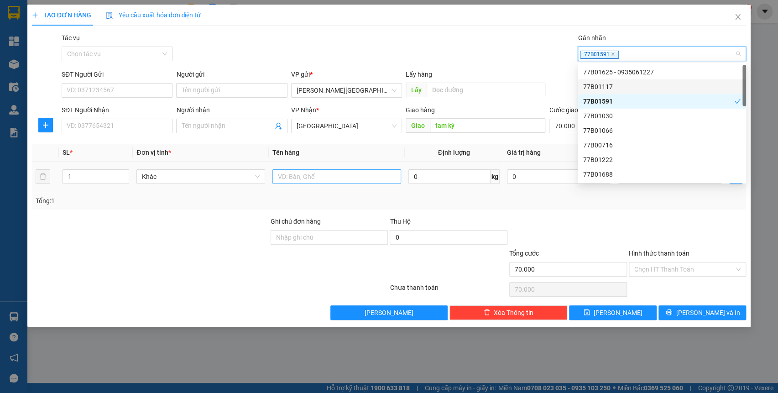  I want to click on span: check, so click(737, 101).